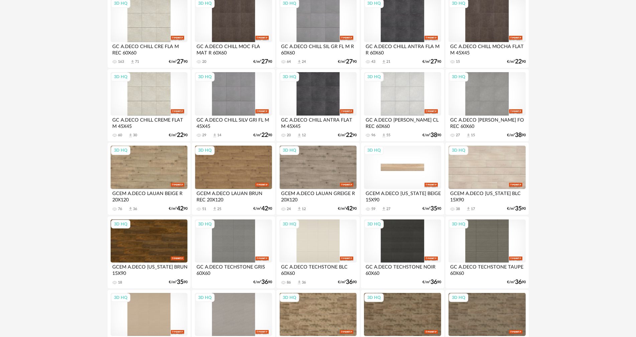 Image resolution: width=636 pixels, height=337 pixels. Describe the element at coordinates (120, 209) in the screenshot. I see `div: 76` at that location.